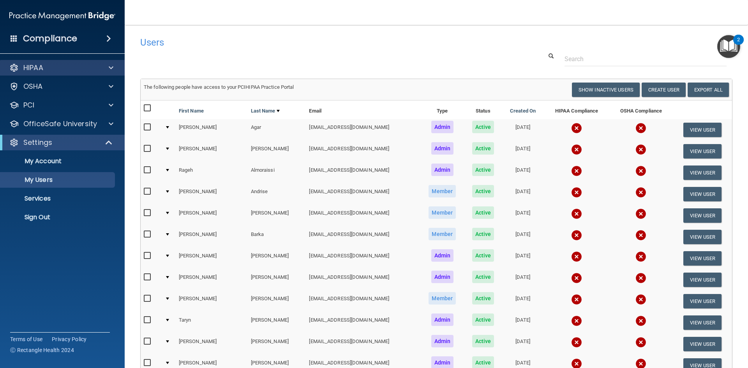  What do you see at coordinates (641, 110) in the screenshot?
I see `th: OSHA Compliance` at bounding box center [641, 110].